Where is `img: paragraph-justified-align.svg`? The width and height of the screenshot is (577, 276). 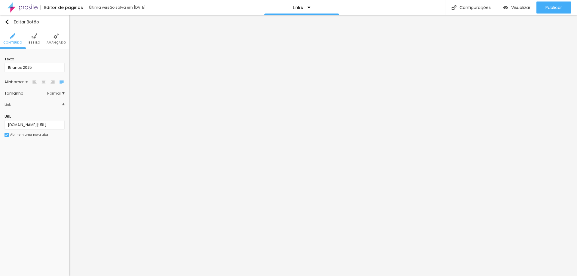 img: paragraph-justified-align.svg is located at coordinates (62, 82).